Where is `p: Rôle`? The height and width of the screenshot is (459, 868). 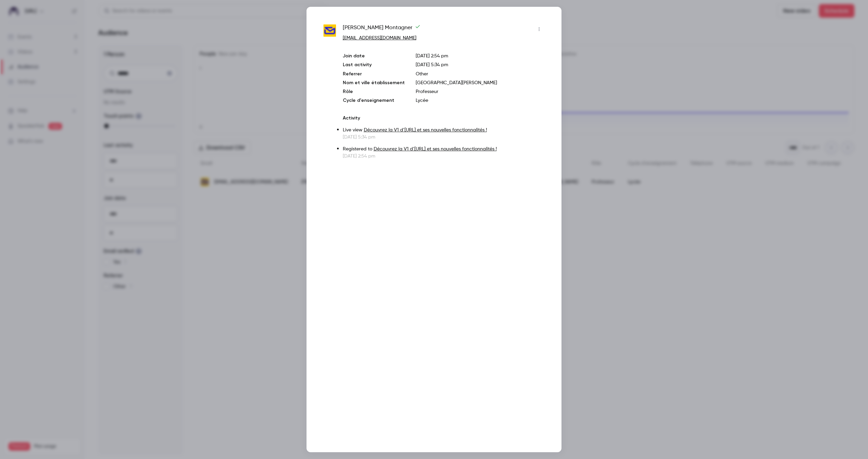
p: Rôle is located at coordinates (374, 91).